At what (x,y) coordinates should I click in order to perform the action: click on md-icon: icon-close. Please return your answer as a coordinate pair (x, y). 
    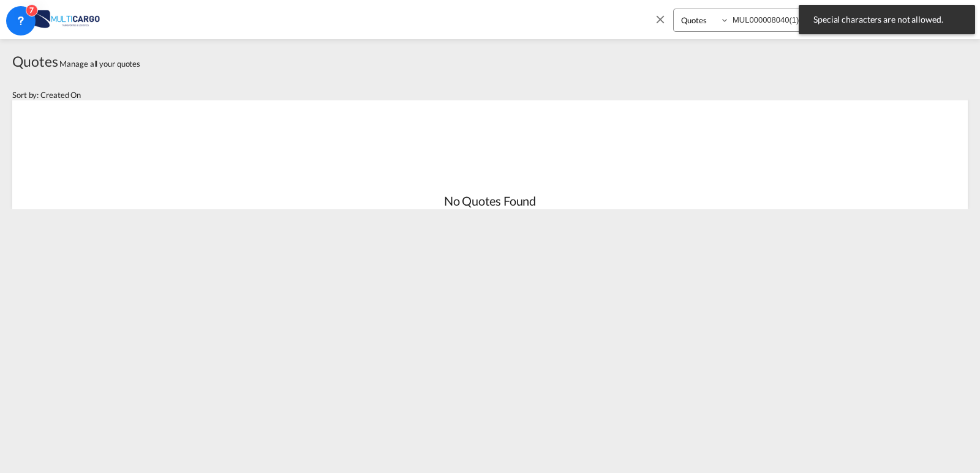
    Looking at the image, I should click on (660, 19).